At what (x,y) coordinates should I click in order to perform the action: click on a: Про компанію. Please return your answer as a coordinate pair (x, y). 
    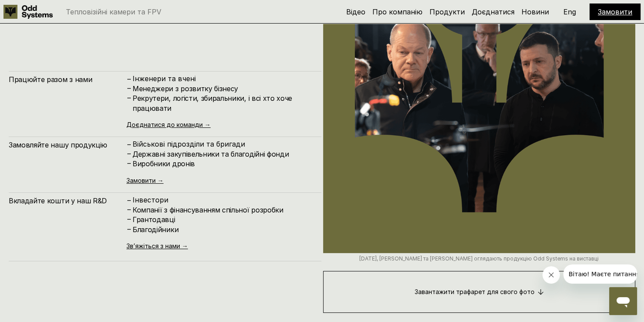
    Looking at the image, I should click on (397, 12).